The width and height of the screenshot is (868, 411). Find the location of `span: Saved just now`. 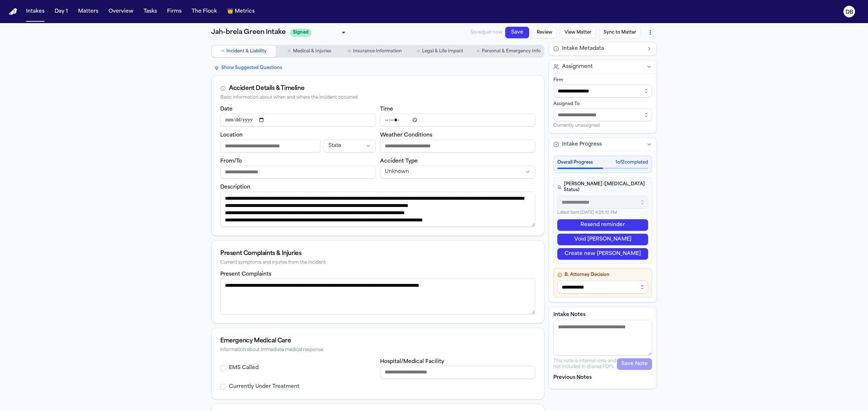

span: Saved just now is located at coordinates (486, 38).